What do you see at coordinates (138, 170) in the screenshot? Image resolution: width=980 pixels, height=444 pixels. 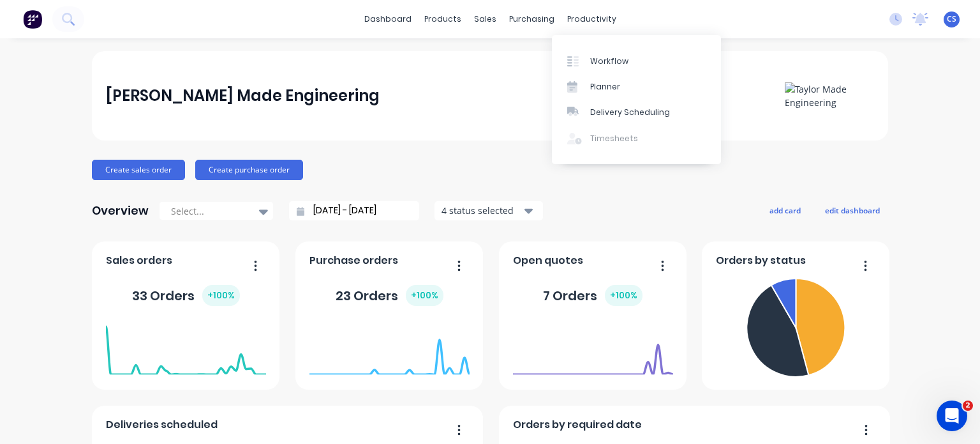 I see `button: Create sales order` at bounding box center [138, 170].